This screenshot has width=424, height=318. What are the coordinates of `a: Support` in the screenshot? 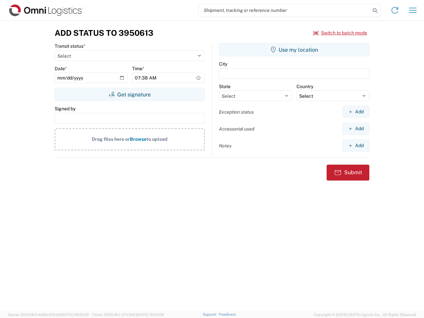 It's located at (211, 314).